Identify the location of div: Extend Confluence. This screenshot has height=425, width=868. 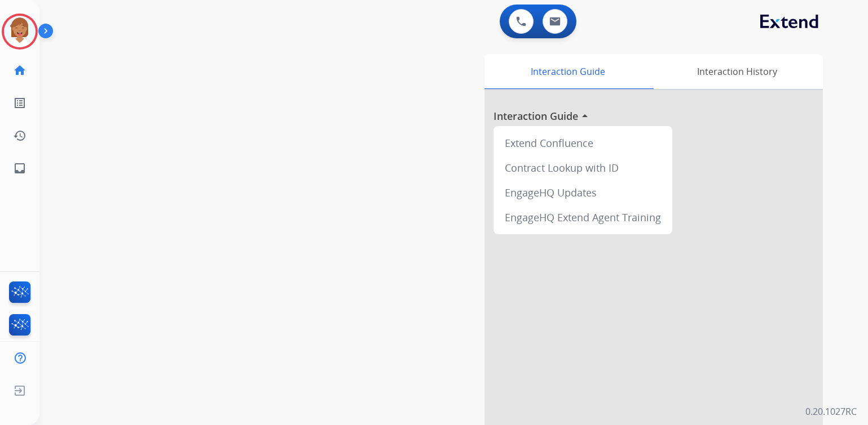
(582, 143).